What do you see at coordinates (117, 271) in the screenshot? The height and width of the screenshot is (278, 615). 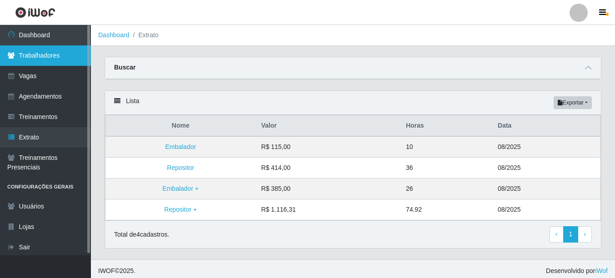 I see `span: © 2025 .` at bounding box center [117, 271].